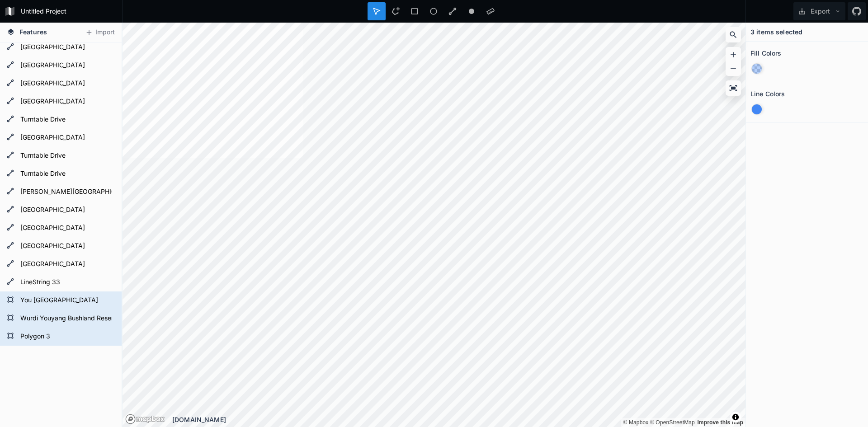 The image size is (868, 427). Describe the element at coordinates (768, 94) in the screenshot. I see `h2: Line Colors` at that location.